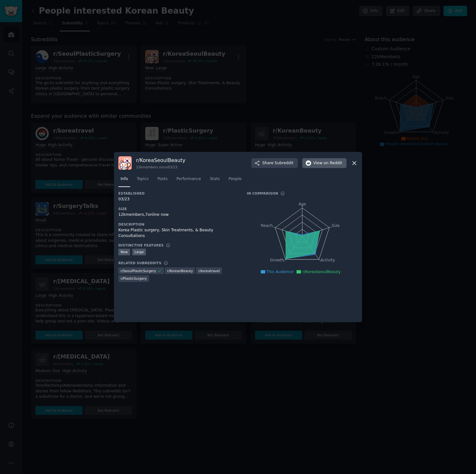 The width and height of the screenshot is (476, 474). I want to click on img: KoreaSeoulBeauty, so click(125, 163).